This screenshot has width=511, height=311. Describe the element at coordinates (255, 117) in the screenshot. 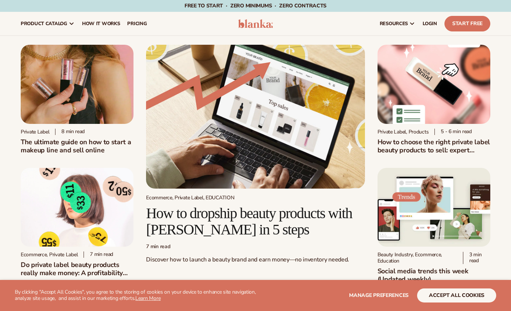

I see `img: Growing money with ecommerce` at that location.